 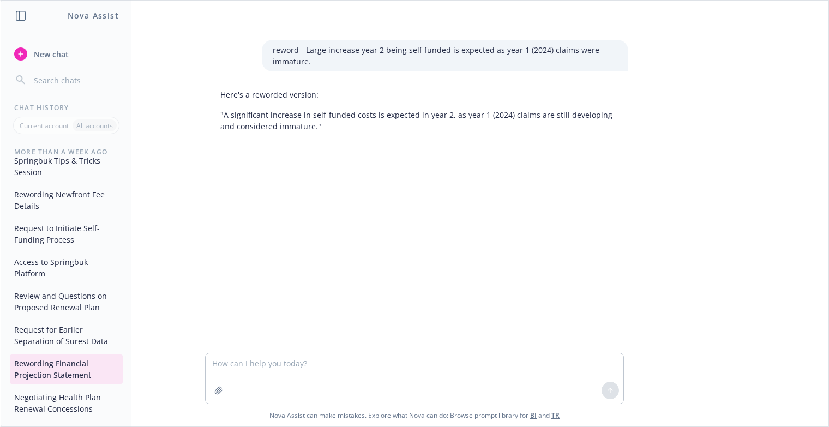 I want to click on button: Review and Questions on Proposed Renewal Plan, so click(x=66, y=302).